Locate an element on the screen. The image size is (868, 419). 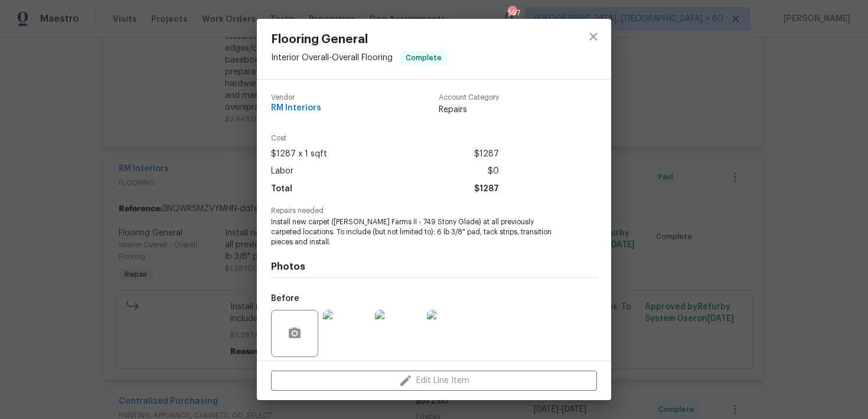
span: $1287 x 1 sqft is located at coordinates (299, 154).